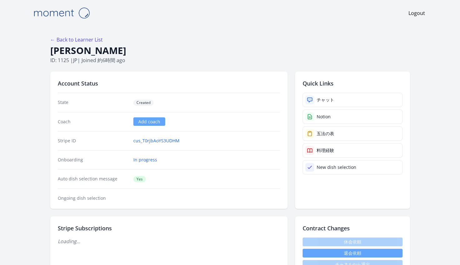 Image resolution: width=460 pixels, height=265 pixels. I want to click on a: ← Back to Learner List, so click(77, 40).